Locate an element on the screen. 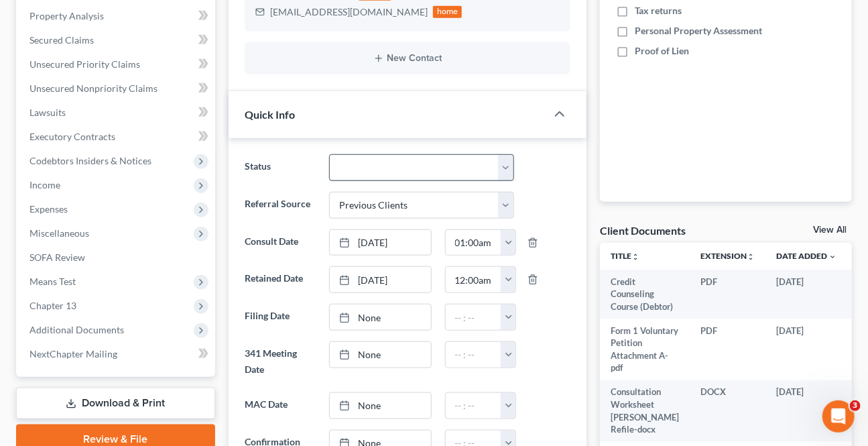  span: Income is located at coordinates (45, 185).